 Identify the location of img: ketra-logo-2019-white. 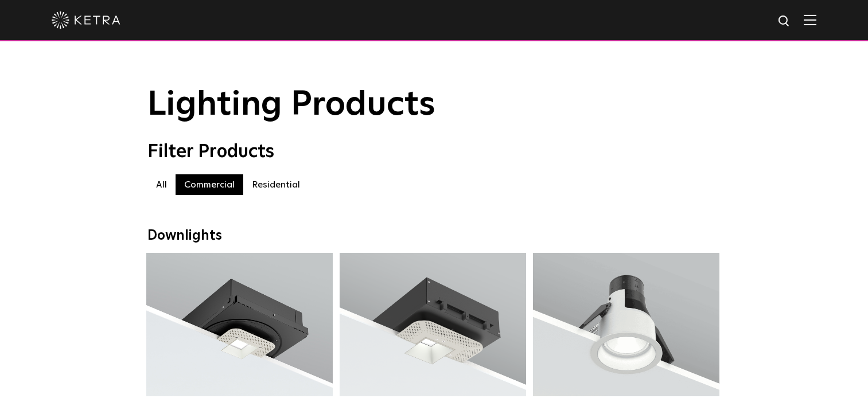
(86, 20).